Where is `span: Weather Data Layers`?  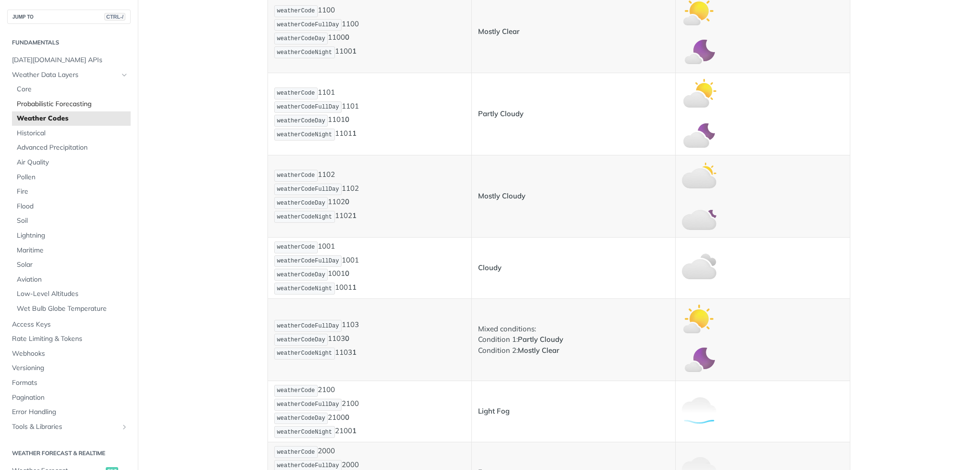 span: Weather Data Layers is located at coordinates (65, 75).